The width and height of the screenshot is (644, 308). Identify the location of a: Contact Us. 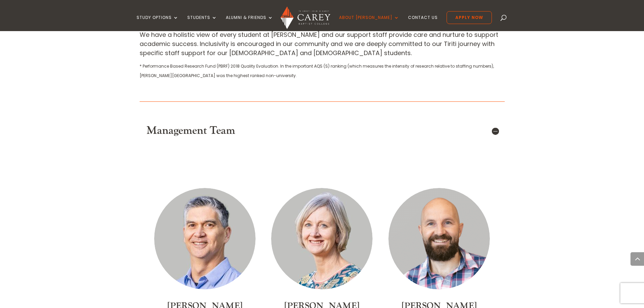
(423, 23).